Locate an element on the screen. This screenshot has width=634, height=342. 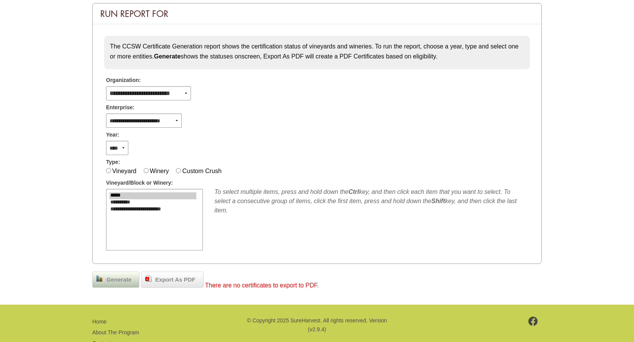
span: Enterprise: is located at coordinates (120, 107).